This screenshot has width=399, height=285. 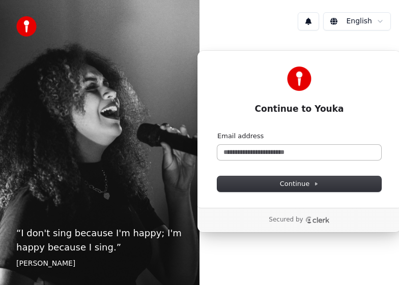 What do you see at coordinates (317, 220) in the screenshot?
I see `a: Clerk logo` at bounding box center [317, 220].